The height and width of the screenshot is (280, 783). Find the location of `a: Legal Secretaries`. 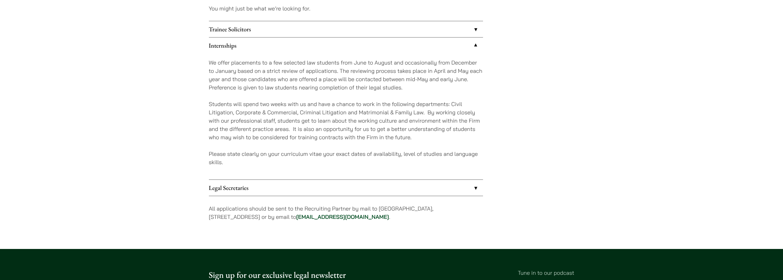

a: Legal Secretaries is located at coordinates (346, 188).